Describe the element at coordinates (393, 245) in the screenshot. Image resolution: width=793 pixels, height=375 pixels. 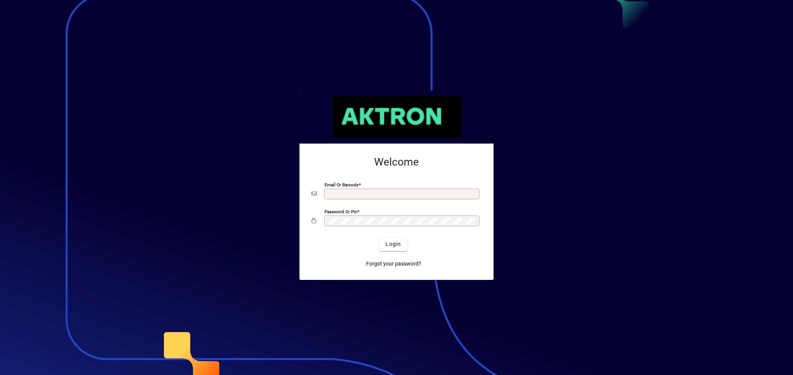
I see `button: Login` at that location.